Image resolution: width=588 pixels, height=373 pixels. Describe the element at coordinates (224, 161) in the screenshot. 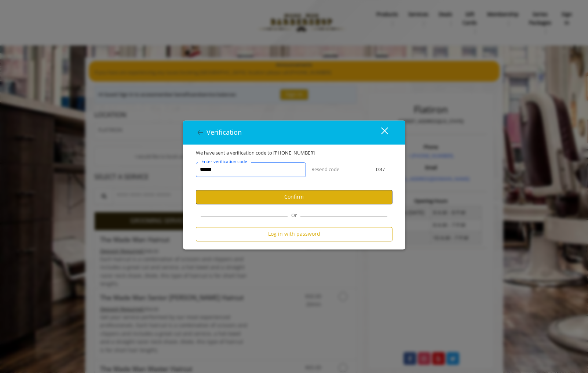

I see `label: Enter verification code` at that location.